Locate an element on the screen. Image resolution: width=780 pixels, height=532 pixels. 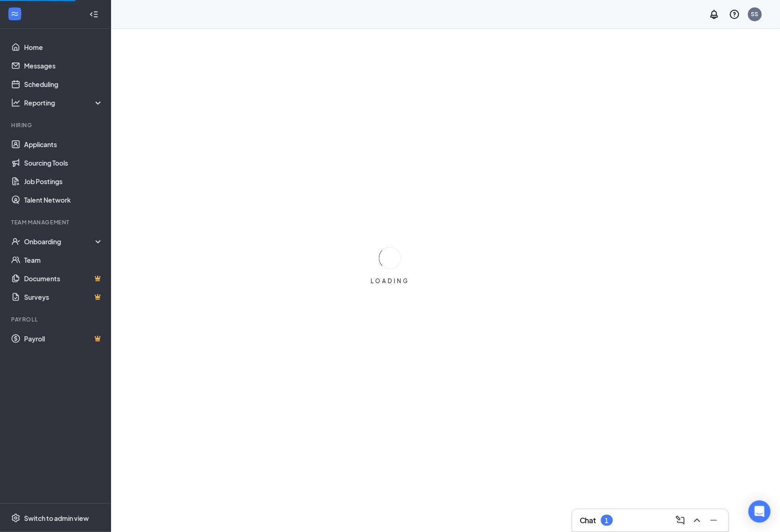
svg: QuestionInfo is located at coordinates (735, 14).